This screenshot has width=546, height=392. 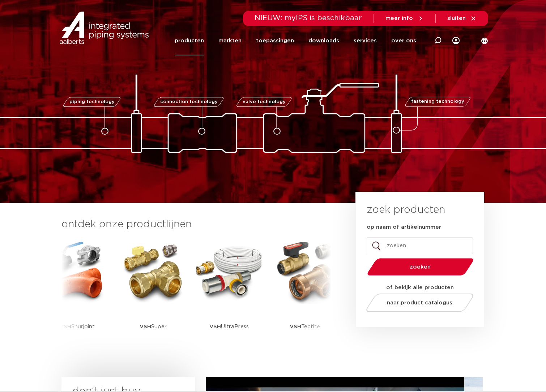 I want to click on p: Shurjoint, so click(x=77, y=326).